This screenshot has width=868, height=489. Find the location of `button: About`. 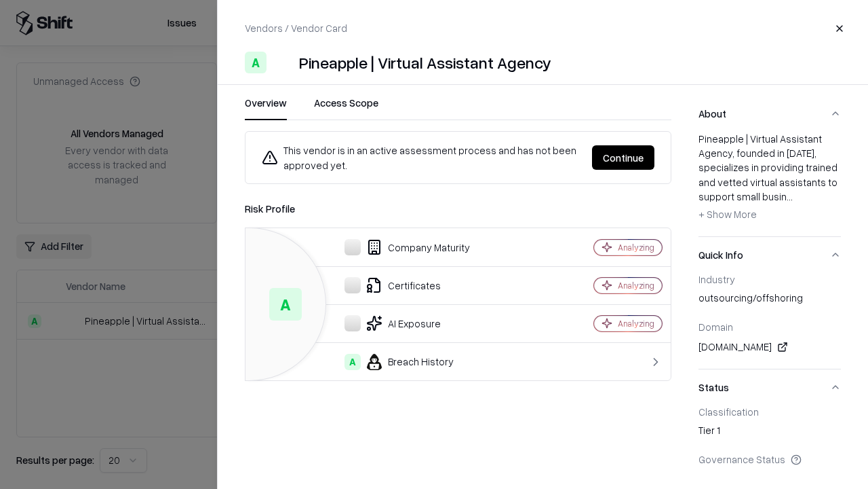

button: About is located at coordinates (770, 113).